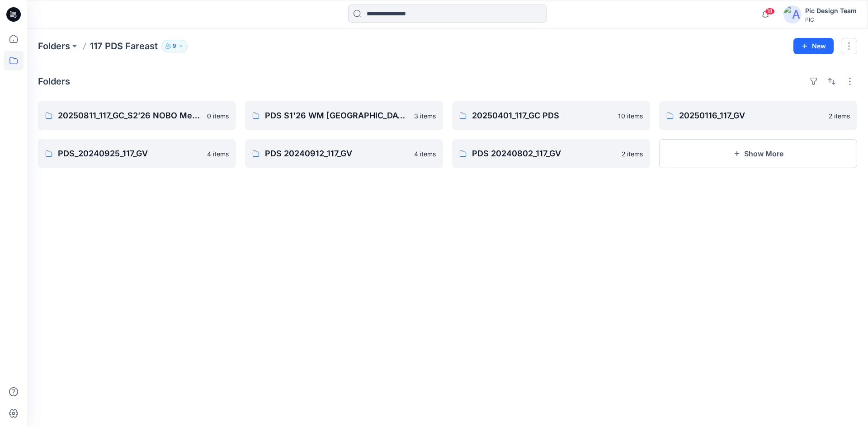 This screenshot has width=868, height=427. I want to click on div: PIC, so click(831, 20).